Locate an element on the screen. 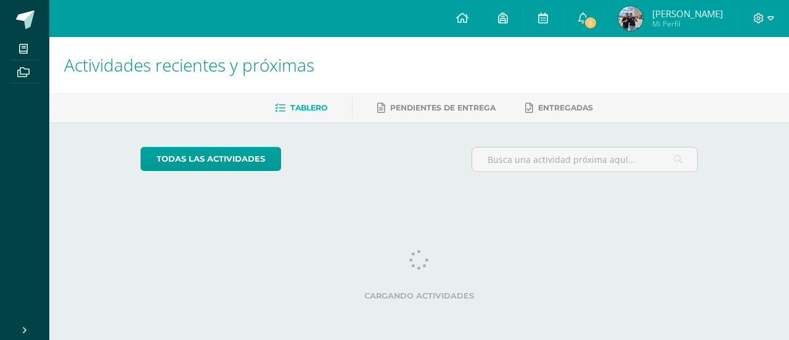  a: Pendientes de entrega is located at coordinates (437, 108).